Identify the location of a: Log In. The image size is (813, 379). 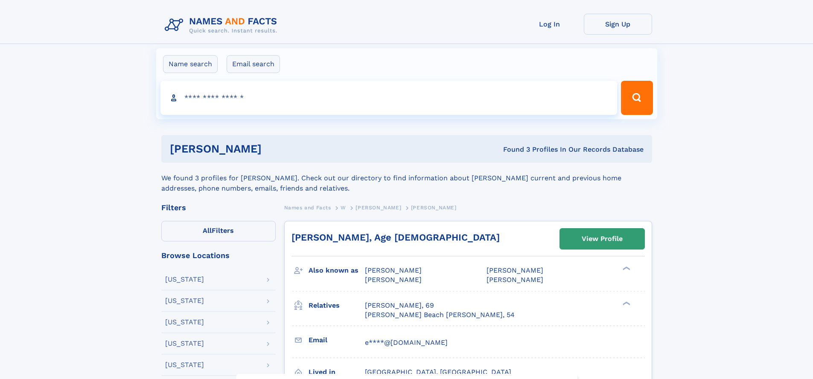
(550, 24).